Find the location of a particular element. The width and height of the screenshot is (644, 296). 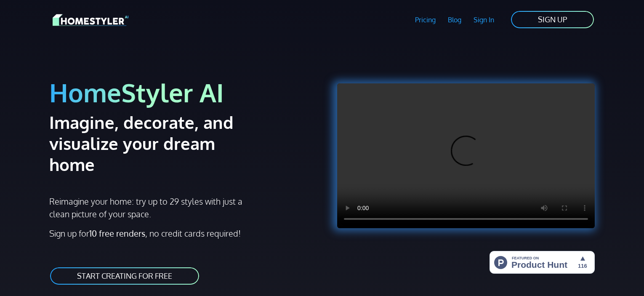

a: SIGN UP is located at coordinates (552, 20).